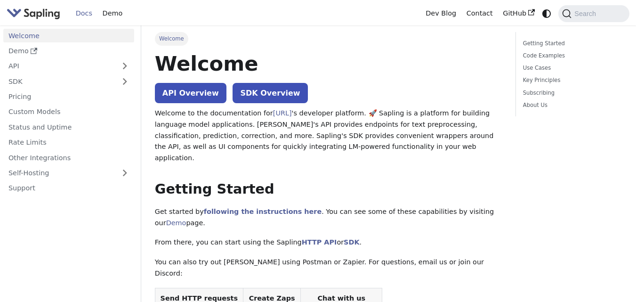 This screenshot has width=636, height=302. What do you see at coordinates (69, 188) in the screenshot?
I see `a: Support` at bounding box center [69, 188].